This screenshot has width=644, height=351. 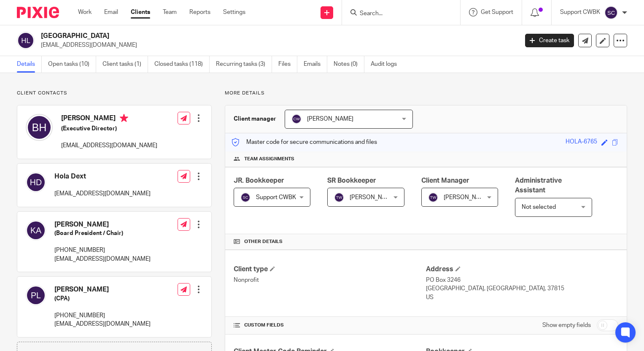 I want to click on p: Support CWBK, so click(x=580, y=12).